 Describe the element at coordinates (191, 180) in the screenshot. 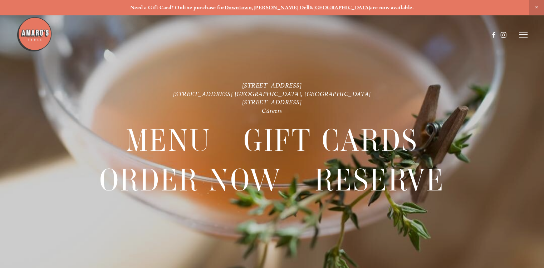

I see `span: Order Now` at that location.